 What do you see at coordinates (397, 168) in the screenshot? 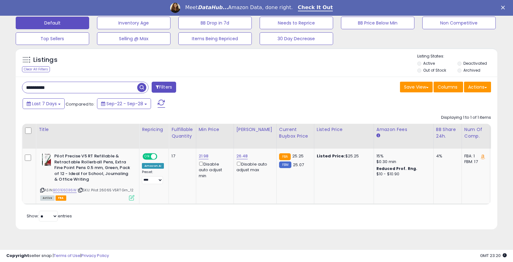
I see `b: Reduced Prof. Rng.` at bounding box center [397, 168].